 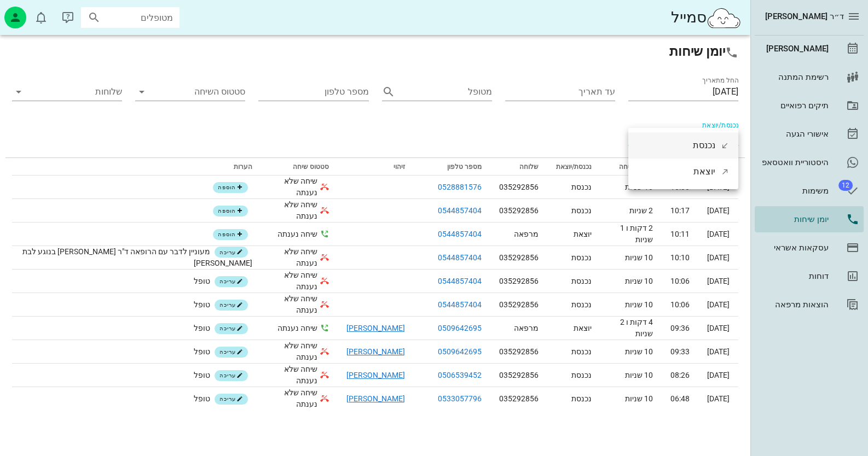 What do you see at coordinates (809, 219) in the screenshot?
I see `a: יומן שיחות` at bounding box center [809, 219].